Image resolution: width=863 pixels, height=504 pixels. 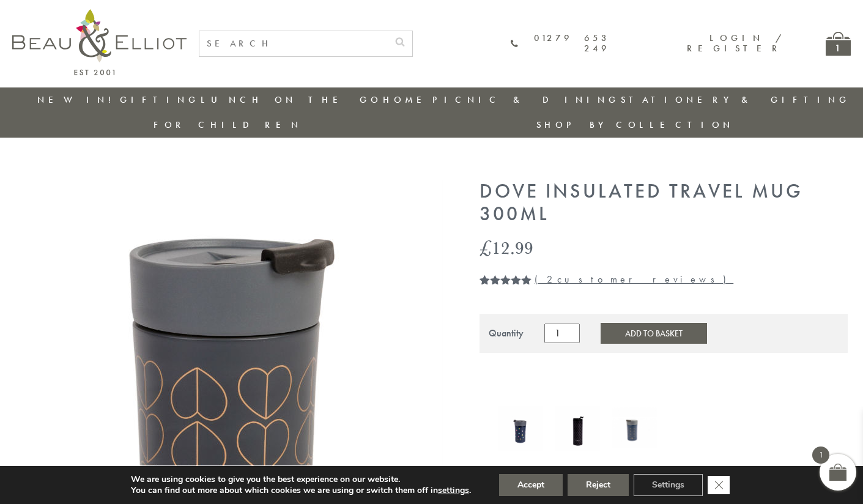 I want to click on bdi: 12.99, so click(x=506, y=247).